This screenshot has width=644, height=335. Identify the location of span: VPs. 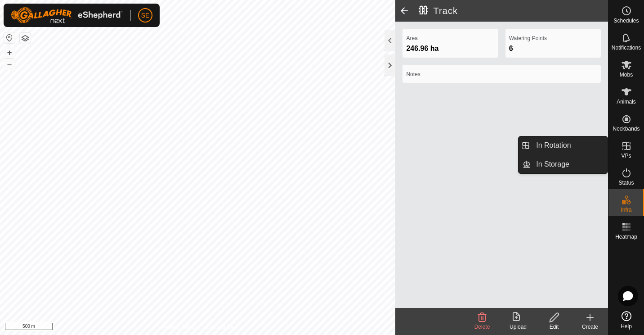
(626, 156).